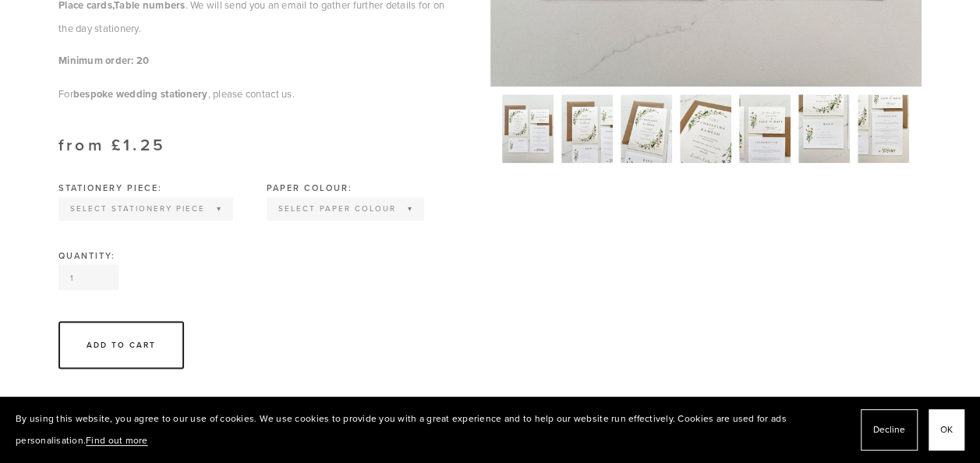 Image resolution: width=980 pixels, height=463 pixels. I want to click on a: bespoke wedding stationery, so click(140, 93).